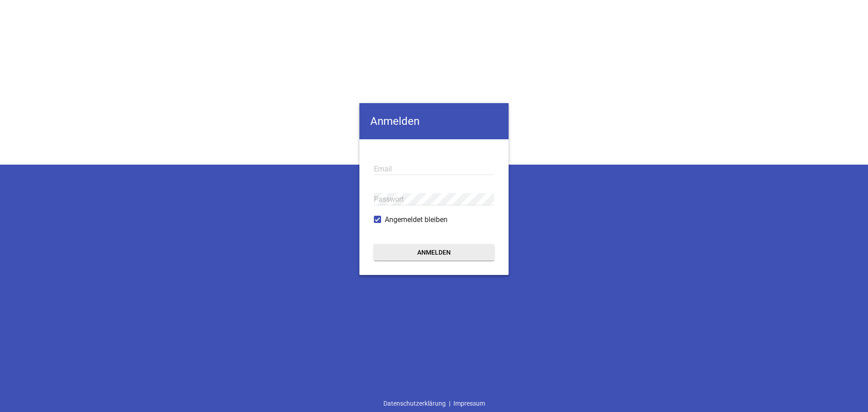 Image resolution: width=868 pixels, height=412 pixels. What do you see at coordinates (434, 121) in the screenshot?
I see `h4: Anmelden` at bounding box center [434, 121].